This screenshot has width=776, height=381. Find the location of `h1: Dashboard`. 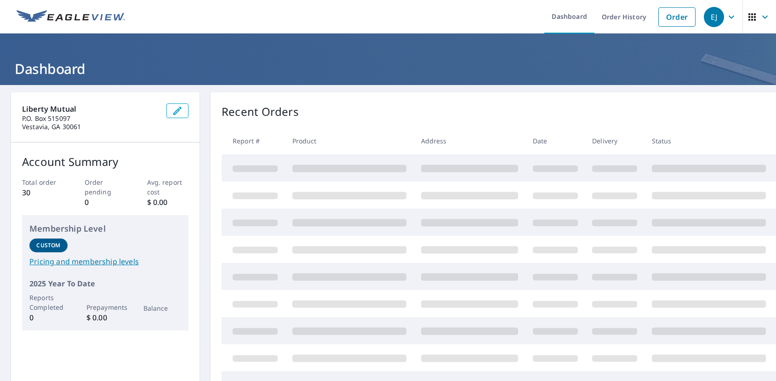

h1: Dashboard is located at coordinates (388, 69).